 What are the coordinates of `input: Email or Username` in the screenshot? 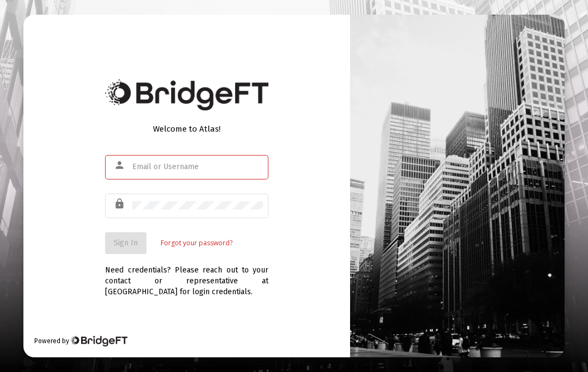 It's located at (198, 167).